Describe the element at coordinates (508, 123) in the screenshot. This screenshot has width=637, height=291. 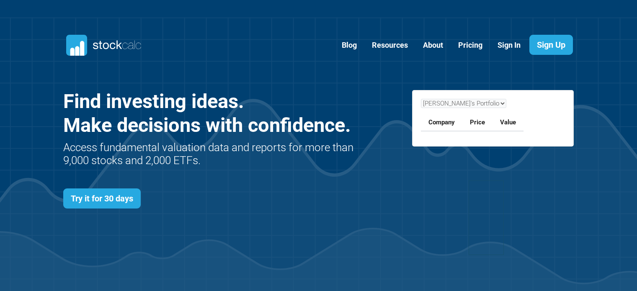
I see `th: Value` at that location.